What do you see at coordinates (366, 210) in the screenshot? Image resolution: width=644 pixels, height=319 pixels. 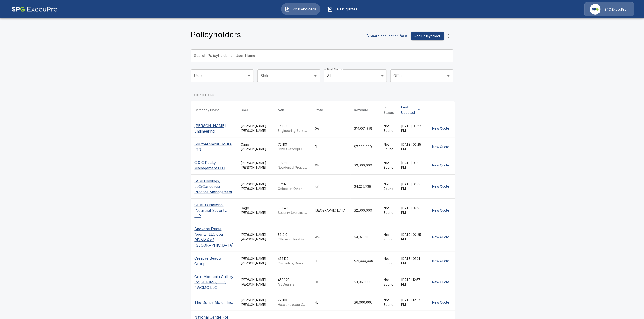 I see `td: $2,000,000` at bounding box center [366, 210].